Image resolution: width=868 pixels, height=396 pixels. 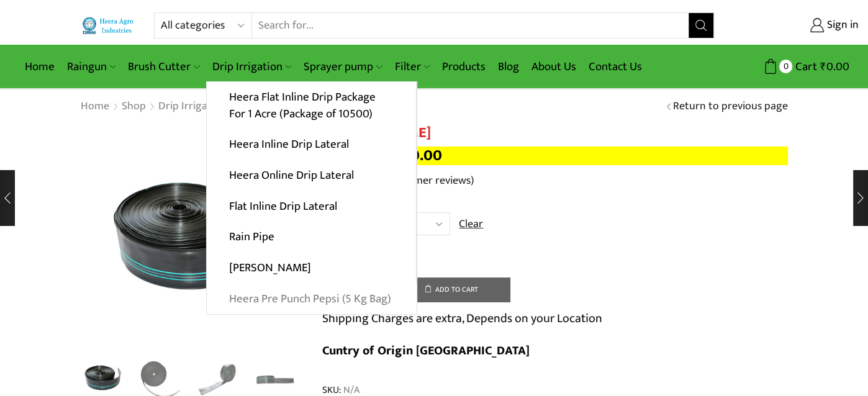 I want to click on a: Filter, so click(x=412, y=67).